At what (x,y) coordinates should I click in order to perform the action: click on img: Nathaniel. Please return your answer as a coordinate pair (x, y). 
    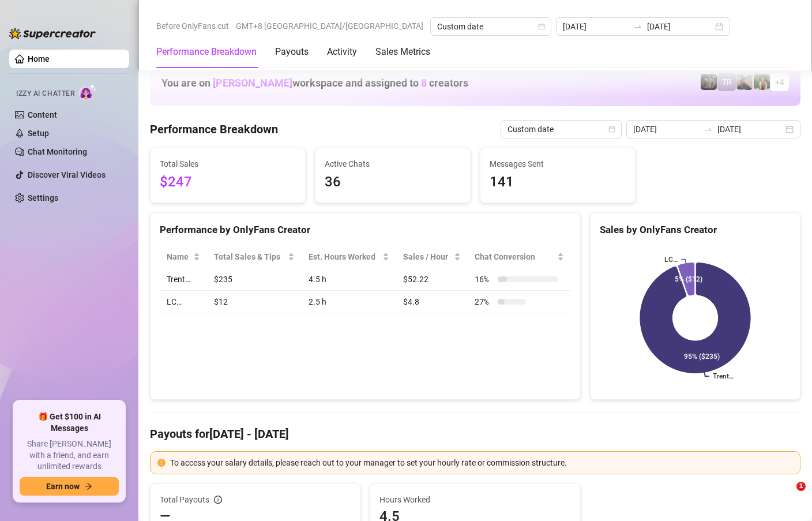
    Looking at the image, I should click on (762, 82).